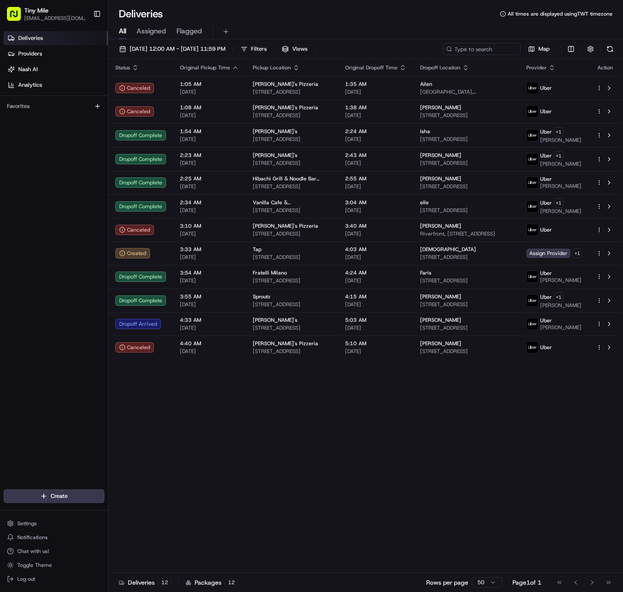 This screenshot has height=592, width=623. Describe the element at coordinates (133, 253) in the screenshot. I see `button: Created` at that location.